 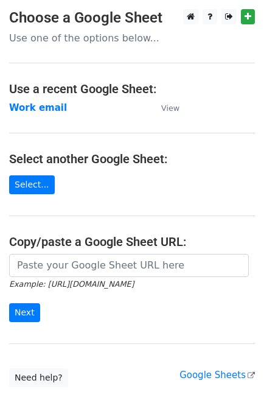 What do you see at coordinates (164, 108) in the screenshot?
I see `a: View` at bounding box center [164, 108].